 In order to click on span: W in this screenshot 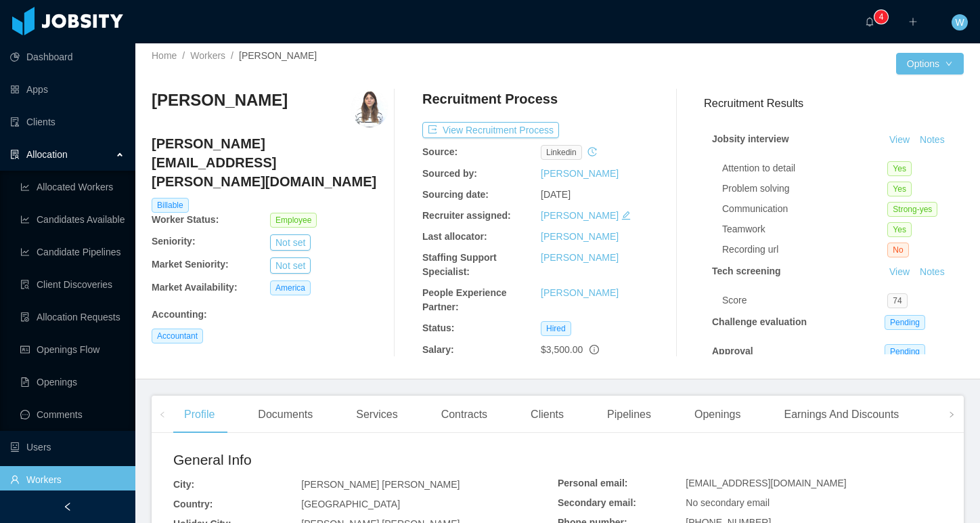, I will do `click(959, 22)`.